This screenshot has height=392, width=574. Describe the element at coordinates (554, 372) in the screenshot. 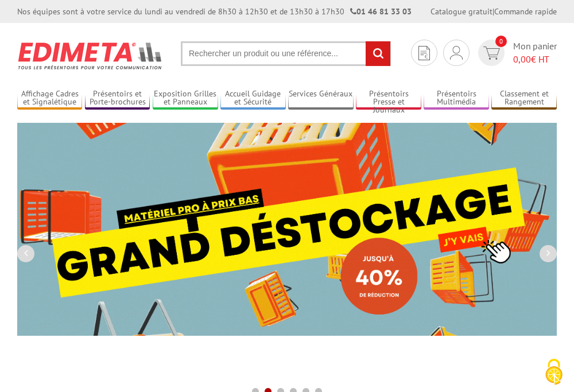

I see `img: Cookies (fenêtre modale)` at that location.